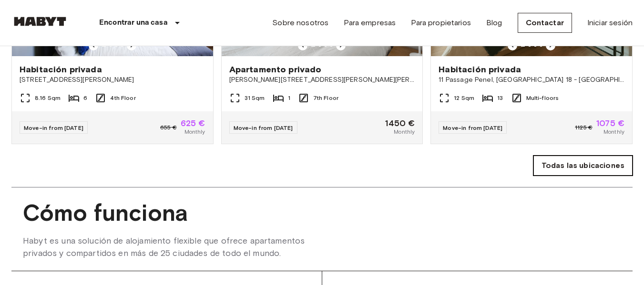 This screenshot has height=285, width=644. I want to click on span: 625 €, so click(193, 124).